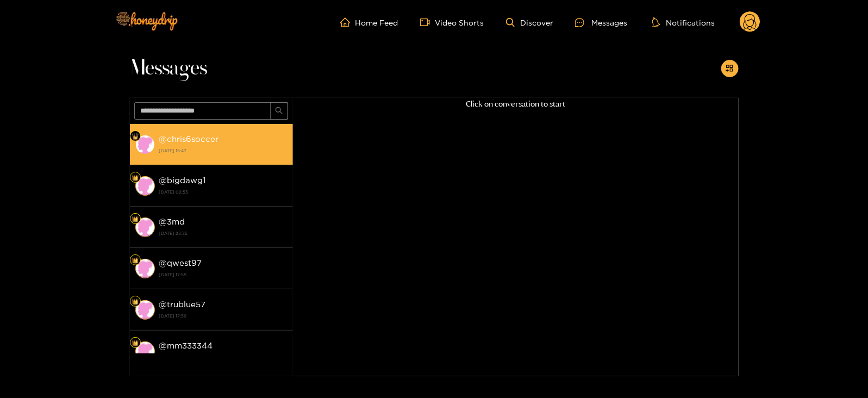 The height and width of the screenshot is (398, 868). What do you see at coordinates (183, 304) in the screenshot?
I see `strong: @ trublue57` at bounding box center [183, 304].